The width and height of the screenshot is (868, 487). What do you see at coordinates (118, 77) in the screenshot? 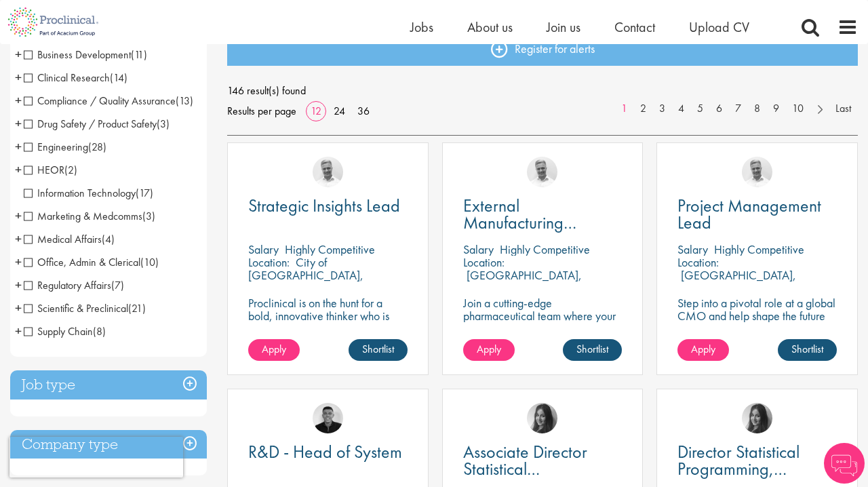
I see `span: (14)` at bounding box center [118, 77].